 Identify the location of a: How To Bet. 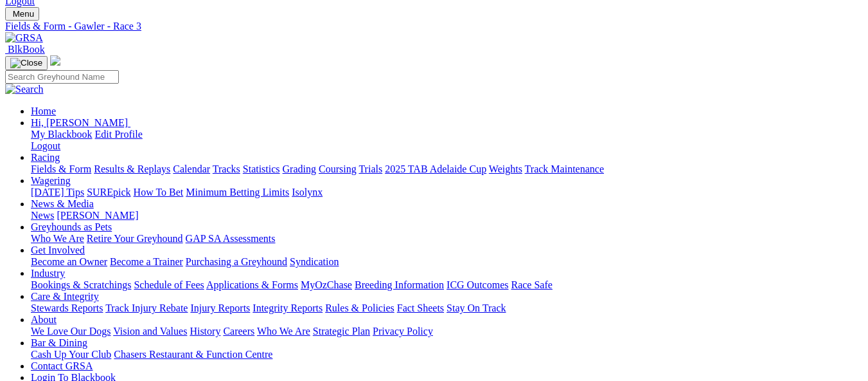
(159, 191).